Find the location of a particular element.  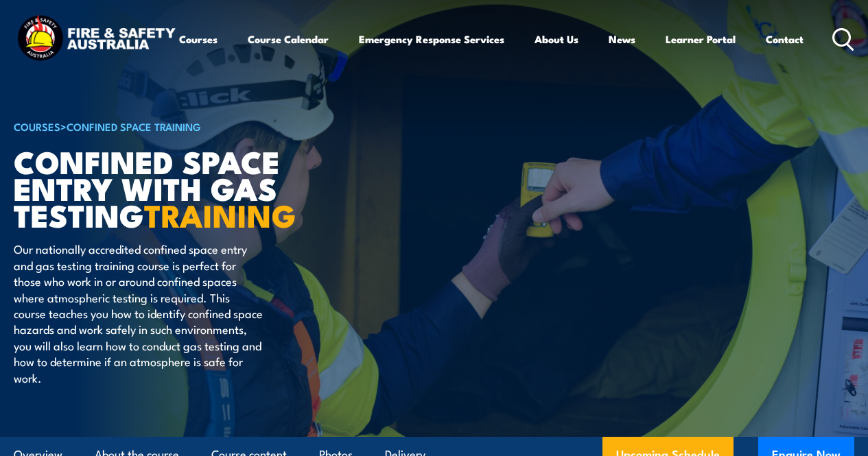

a: Contact is located at coordinates (784, 39).